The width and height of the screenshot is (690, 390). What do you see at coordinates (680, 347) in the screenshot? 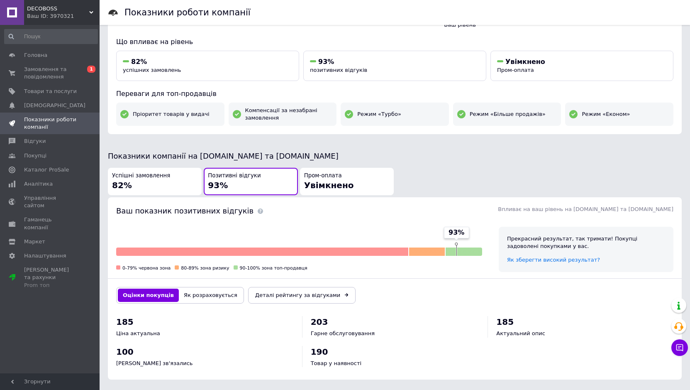
I see `button: Чат з покупцем` at bounding box center [680, 347].